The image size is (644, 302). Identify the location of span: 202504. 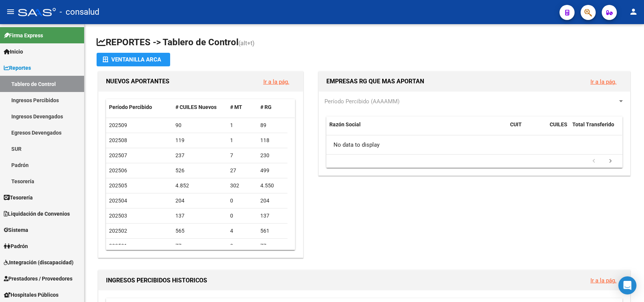
(118, 201).